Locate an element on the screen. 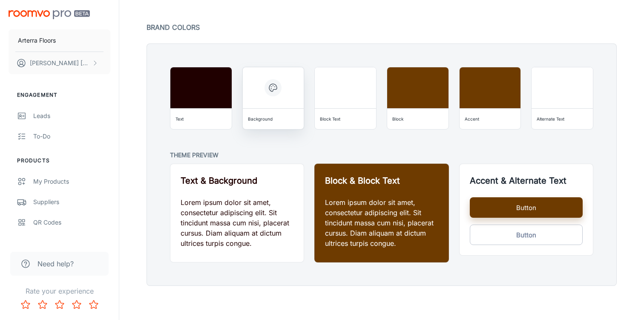  h5: Accent & Alternate Text is located at coordinates (526, 181).